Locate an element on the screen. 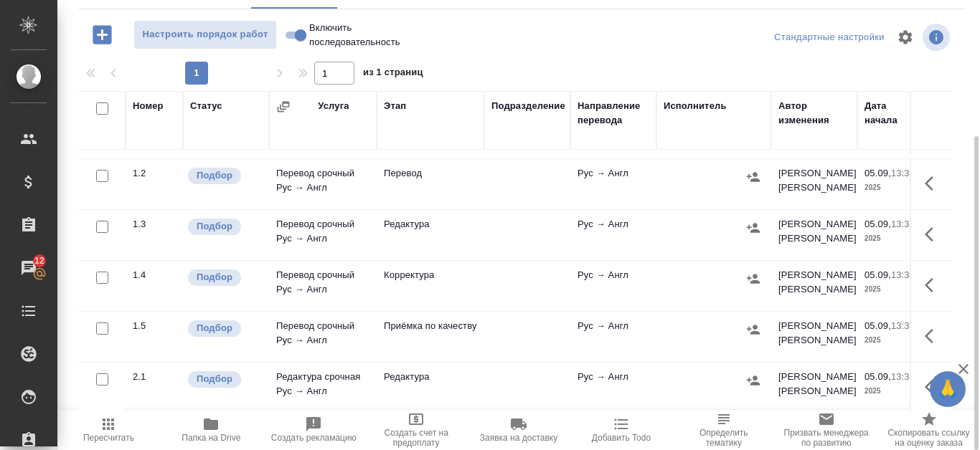 This screenshot has height=450, width=980. div: Этап is located at coordinates (394, 106).